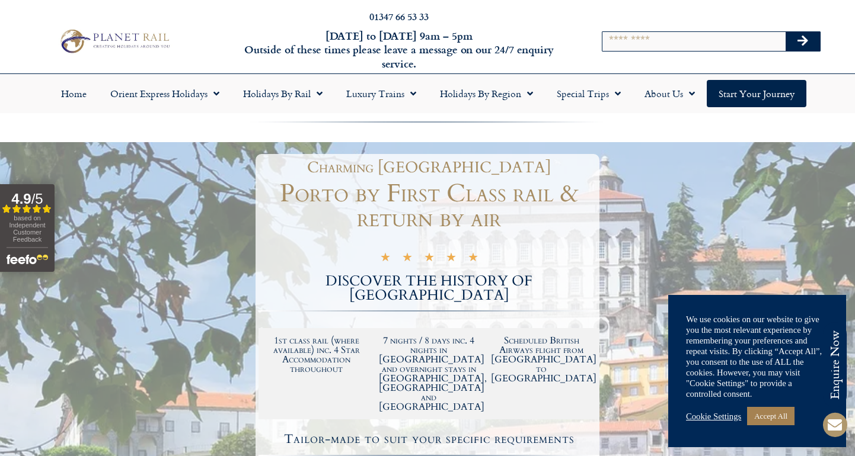 The width and height of the screenshot is (855, 456). Describe the element at coordinates (381, 94) in the screenshot. I see `a: Luxury Trains` at that location.